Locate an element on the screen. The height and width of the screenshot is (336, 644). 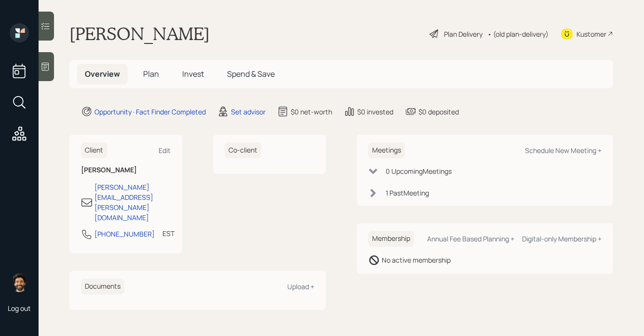
h6: Meetings is located at coordinates (387, 150).